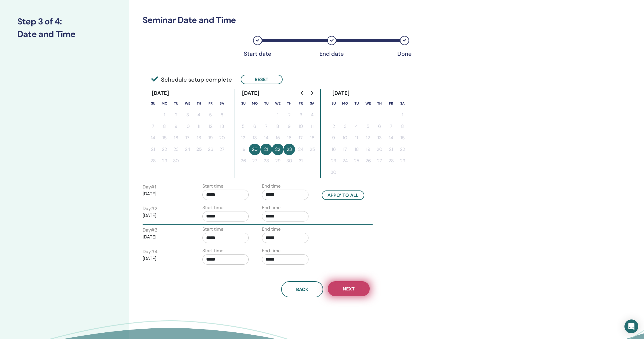 Image resolution: width=644 pixels, height=339 pixels. I want to click on label: Day # 2, so click(150, 208).